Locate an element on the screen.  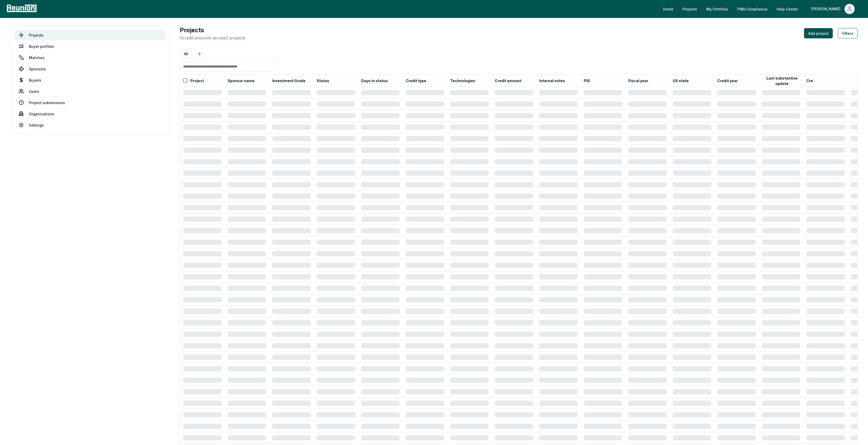
button: Filters is located at coordinates (848, 33).